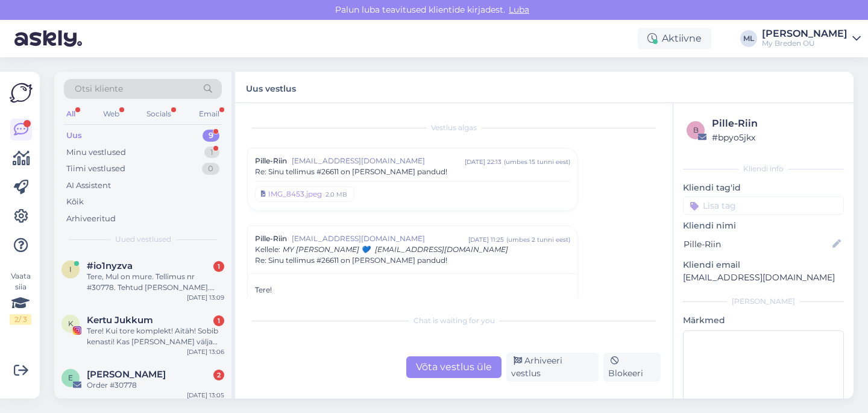 The image size is (868, 413). I want to click on div: Aktiivne, so click(675, 38).